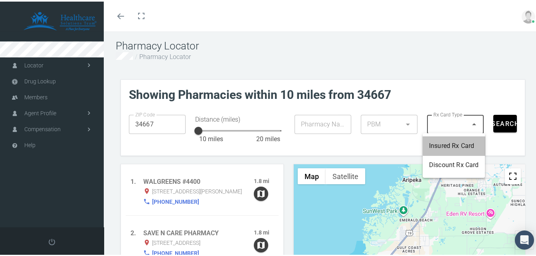  Describe the element at coordinates (34, 64) in the screenshot. I see `span: Locator` at that location.